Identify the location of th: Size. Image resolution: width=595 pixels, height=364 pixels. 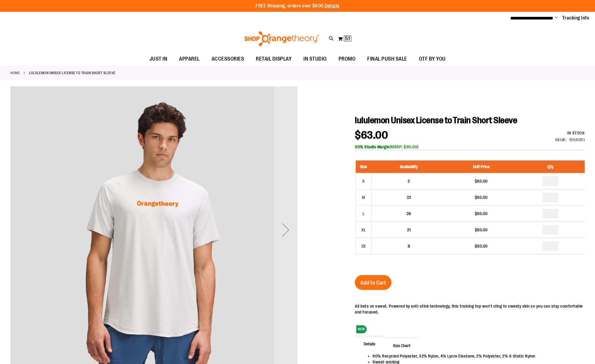
(363, 167).